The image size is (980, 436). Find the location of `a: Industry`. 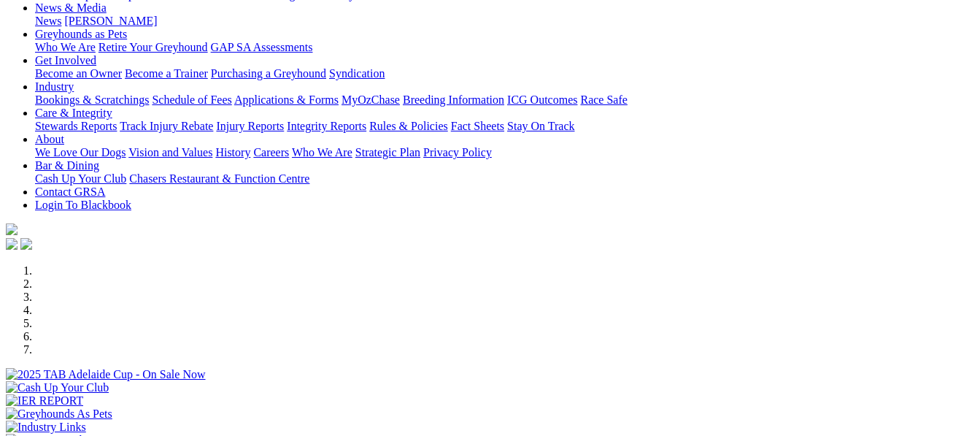

a: Industry is located at coordinates (54, 86).